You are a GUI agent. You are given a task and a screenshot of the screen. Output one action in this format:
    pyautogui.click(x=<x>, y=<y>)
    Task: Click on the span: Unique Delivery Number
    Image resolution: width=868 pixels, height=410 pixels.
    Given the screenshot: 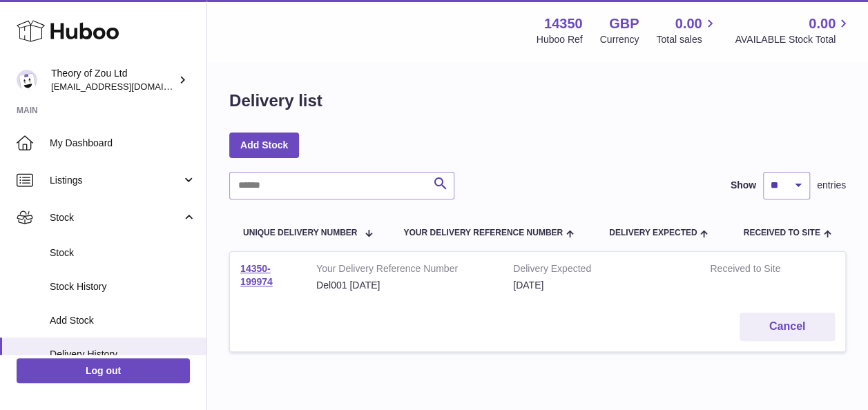 What is the action you would take?
    pyautogui.click(x=300, y=233)
    